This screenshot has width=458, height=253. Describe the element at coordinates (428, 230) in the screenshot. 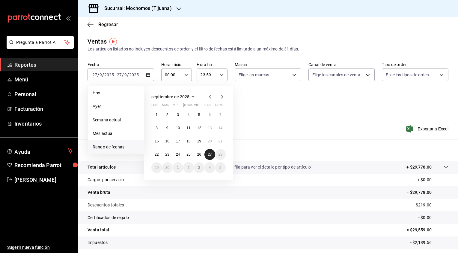

I see `p: = $29,559.00` at that location.